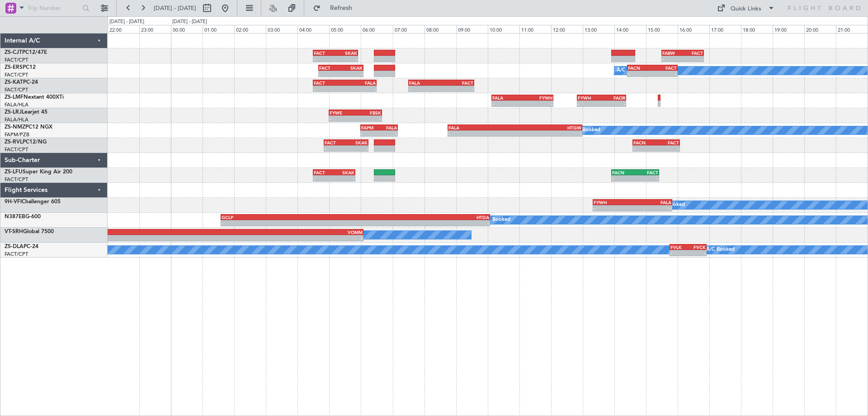  I want to click on div: 23:00, so click(155, 29).